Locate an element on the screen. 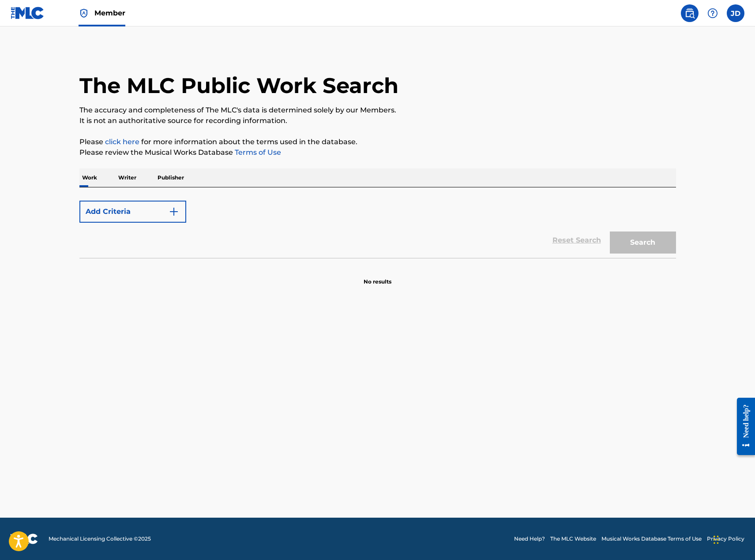  p: Please for more information about the terms used in the database. is located at coordinates (378, 142).